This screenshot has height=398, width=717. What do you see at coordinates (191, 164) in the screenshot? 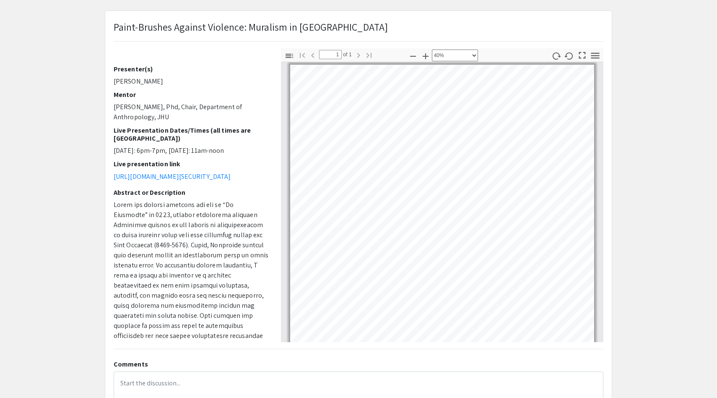
I see `h2: Live presentation link` at bounding box center [191, 164].